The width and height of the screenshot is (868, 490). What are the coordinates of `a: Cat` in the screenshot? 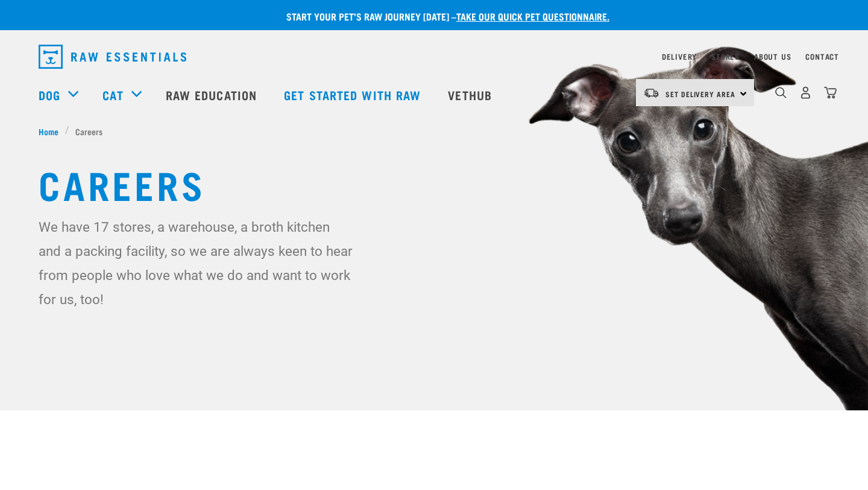 It's located at (113, 95).